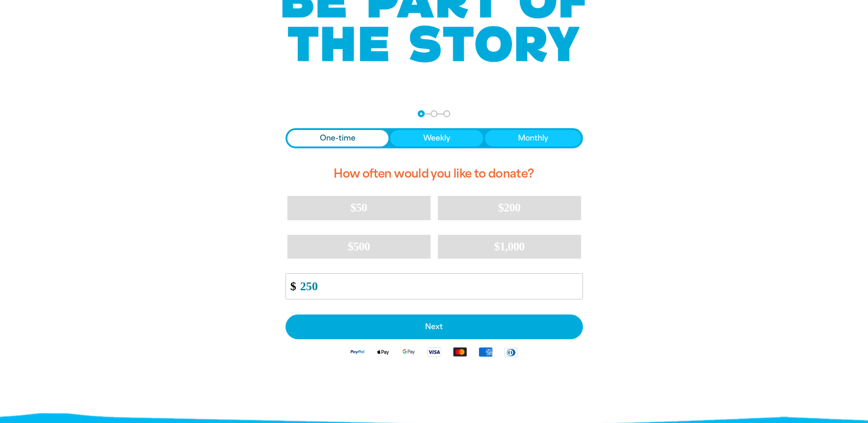 The image size is (868, 423). Describe the element at coordinates (357, 351) in the screenshot. I see `img: Paypal logo` at that location.